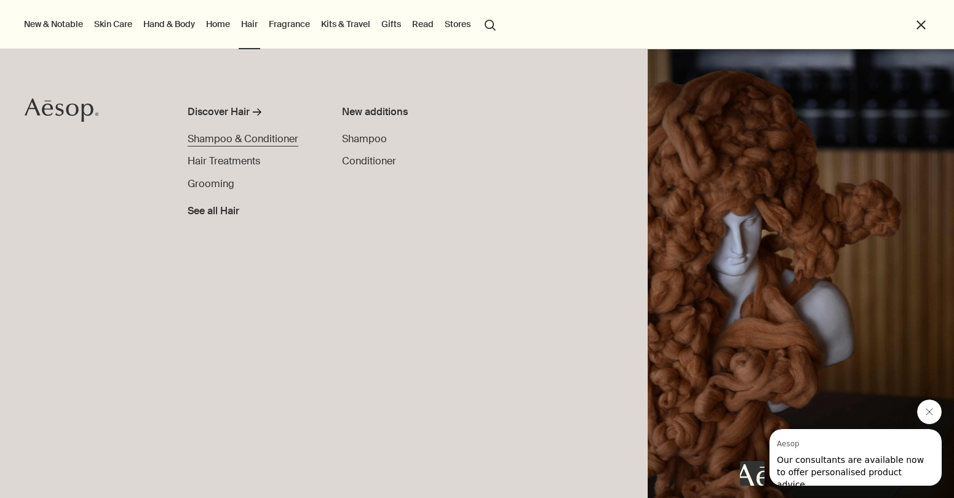 The height and width of the screenshot is (498, 954). Describe the element at coordinates (224, 161) in the screenshot. I see `span: Hair Treatments` at that location.